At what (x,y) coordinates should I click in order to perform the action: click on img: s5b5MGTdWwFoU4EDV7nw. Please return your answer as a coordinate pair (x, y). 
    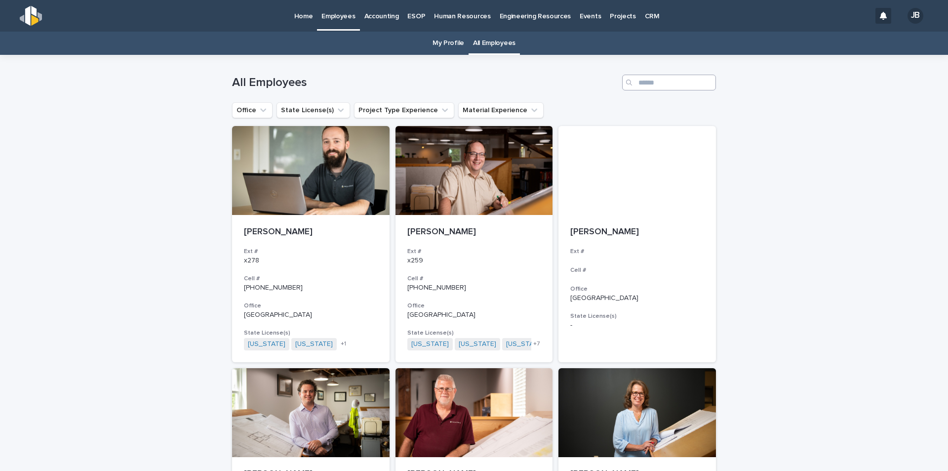
    Looking at the image, I should click on (31, 16).